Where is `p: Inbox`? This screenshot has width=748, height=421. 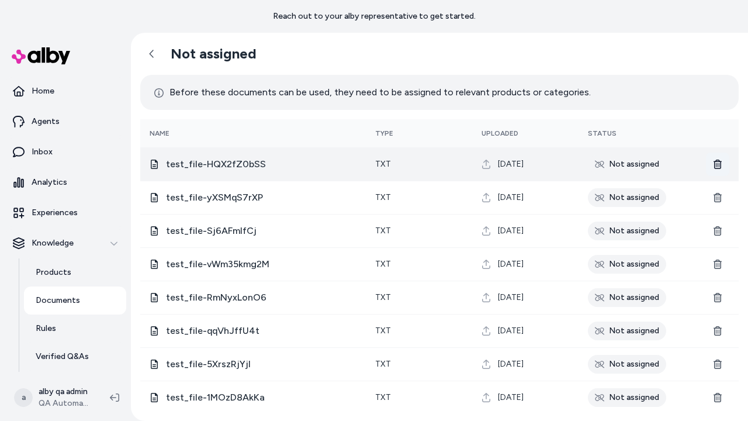
p: Inbox is located at coordinates (42, 152).